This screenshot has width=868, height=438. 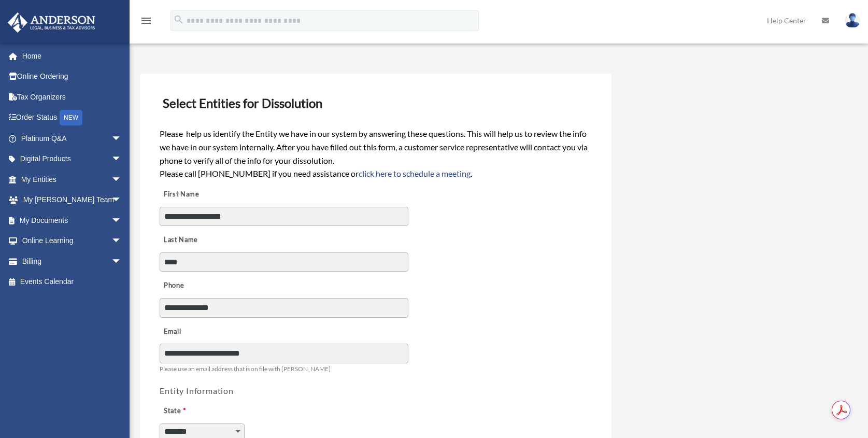 What do you see at coordinates (146, 22) in the screenshot?
I see `a: menu` at bounding box center [146, 22].